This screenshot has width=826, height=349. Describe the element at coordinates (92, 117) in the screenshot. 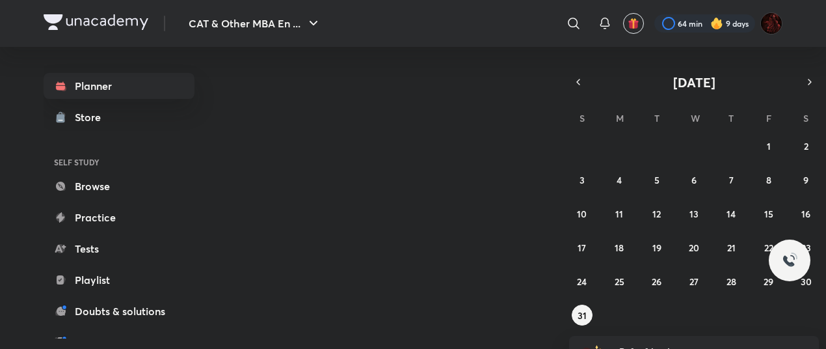

I see `div: Store` at that location.